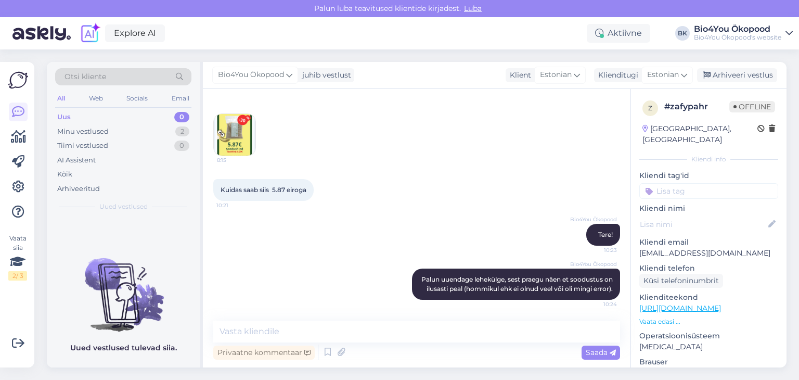  What do you see at coordinates (606, 234) in the screenshot?
I see `span: Tere!` at bounding box center [606, 234].